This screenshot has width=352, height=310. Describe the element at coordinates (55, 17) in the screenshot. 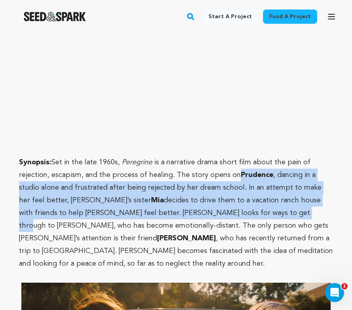

I see `a: Seed&Spark Homepage` at that location.